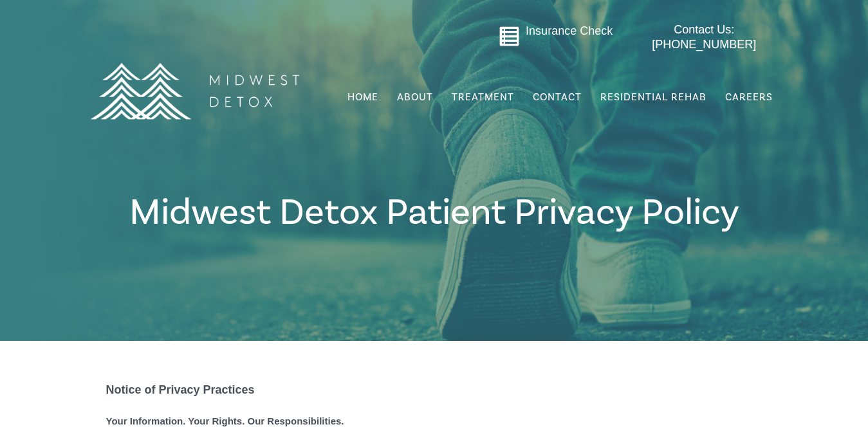 The height and width of the screenshot is (438, 868). I want to click on a: Treatment, so click(483, 97).